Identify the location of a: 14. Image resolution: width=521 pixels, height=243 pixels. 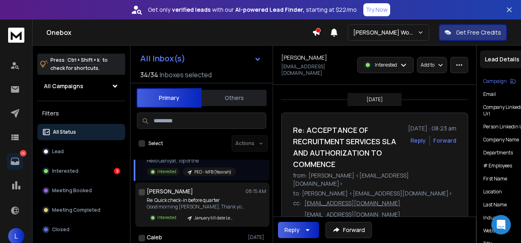
(15, 161).